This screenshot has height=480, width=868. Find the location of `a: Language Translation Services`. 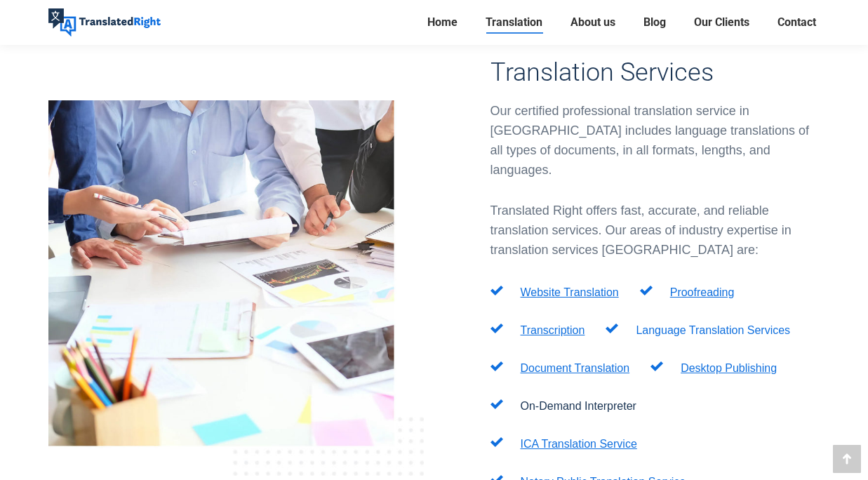

a: Language Translation Services is located at coordinates (714, 330).